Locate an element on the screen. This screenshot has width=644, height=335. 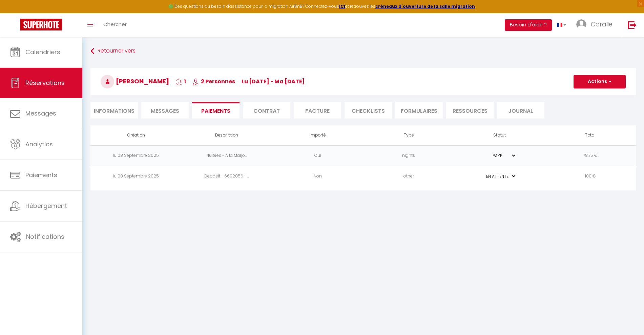
th: Total is located at coordinates (590, 135).